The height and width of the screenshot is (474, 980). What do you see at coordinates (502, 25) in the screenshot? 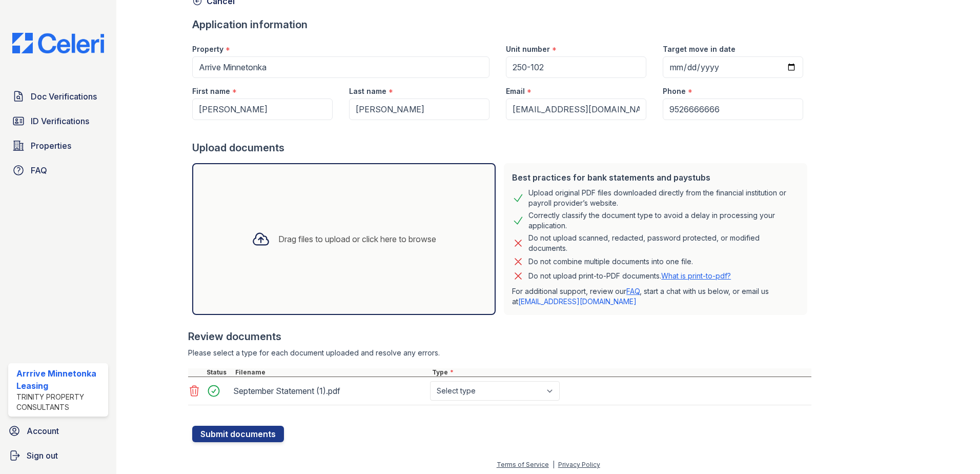
I see `div: Application information` at bounding box center [502, 25].